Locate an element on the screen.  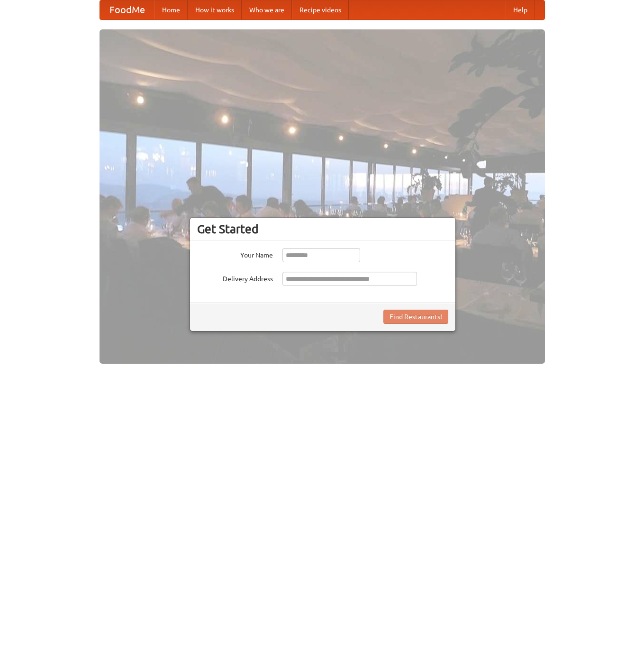
a: FoodMe is located at coordinates (127, 10).